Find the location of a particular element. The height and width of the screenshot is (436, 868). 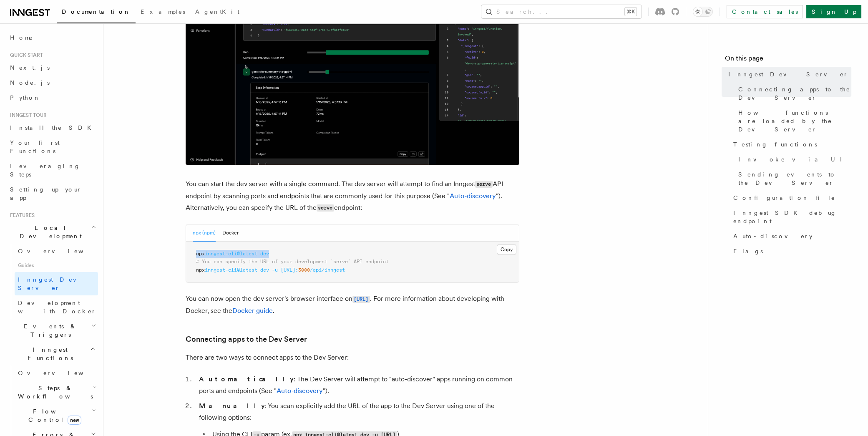

a: Inngest SDK debug endpoint is located at coordinates (791, 217).